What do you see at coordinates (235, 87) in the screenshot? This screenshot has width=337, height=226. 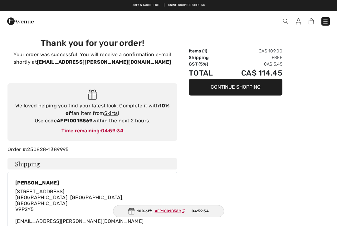 I see `button: Continue Shopping` at bounding box center [235, 87].